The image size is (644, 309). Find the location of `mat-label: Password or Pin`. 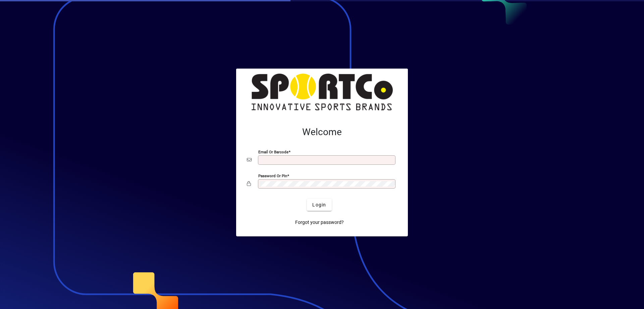

mat-label: Password or Pin is located at coordinates (273, 175).